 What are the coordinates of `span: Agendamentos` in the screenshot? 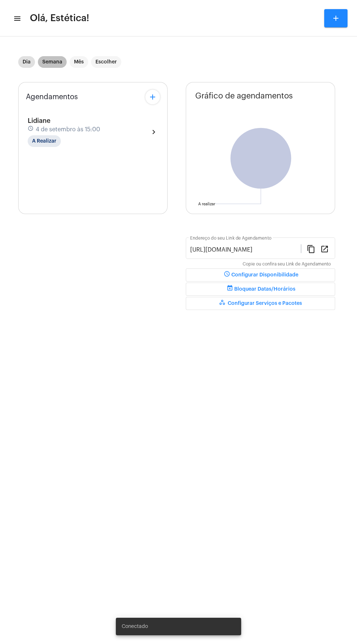 It's located at (52, 97).